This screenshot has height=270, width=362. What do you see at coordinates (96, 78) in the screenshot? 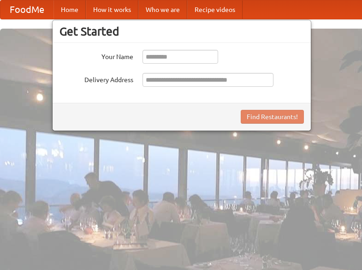
I see `label: Delivery Address` at bounding box center [96, 78].